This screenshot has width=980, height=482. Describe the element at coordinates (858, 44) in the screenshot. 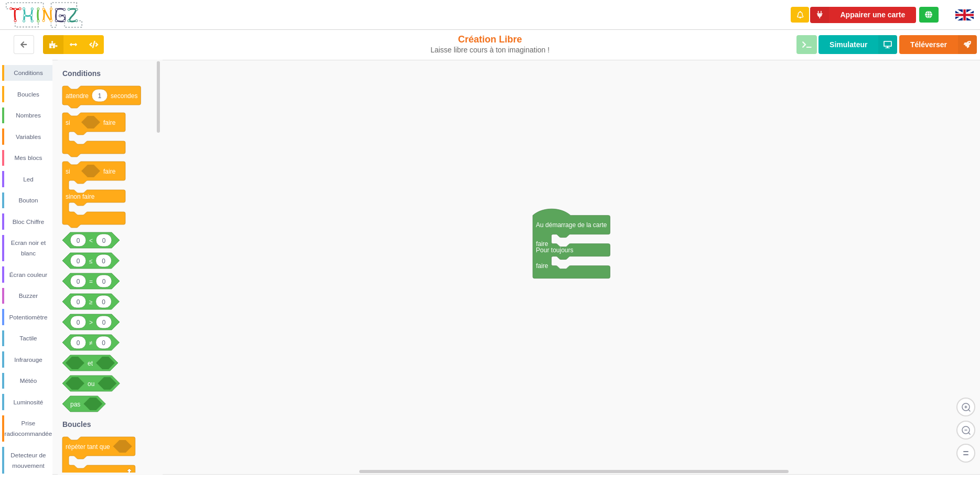

I see `button: Simulateur` at that location.